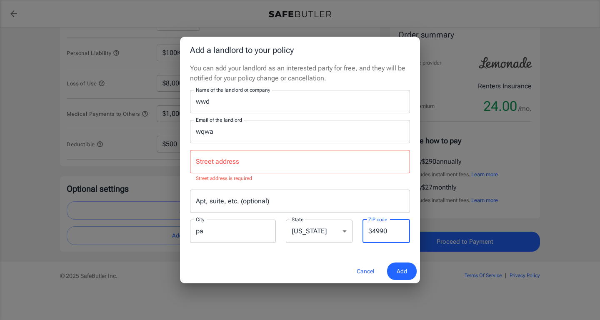  Describe the element at coordinates (300, 73) in the screenshot. I see `p: You can add your landlord as an interested party for free, and they will be notified for your pol...` at that location.